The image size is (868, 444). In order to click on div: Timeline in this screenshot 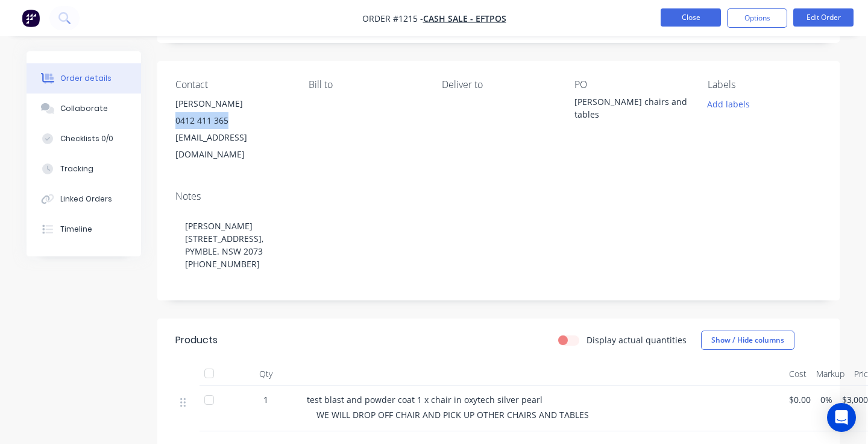, I will do `click(76, 229)`.